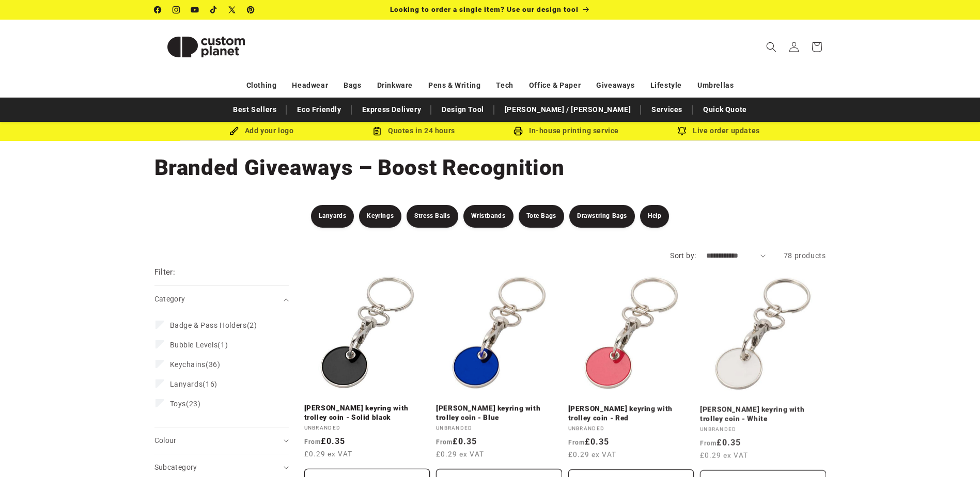  What do you see at coordinates (395, 85) in the screenshot?
I see `a: Drinkware` at bounding box center [395, 85].